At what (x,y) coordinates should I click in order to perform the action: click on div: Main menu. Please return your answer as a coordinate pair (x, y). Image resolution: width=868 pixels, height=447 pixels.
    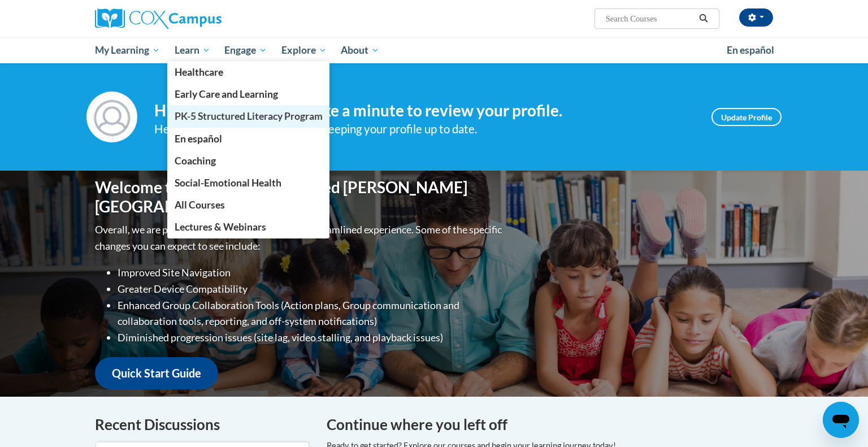
    Looking at the image, I should click on (434, 50).